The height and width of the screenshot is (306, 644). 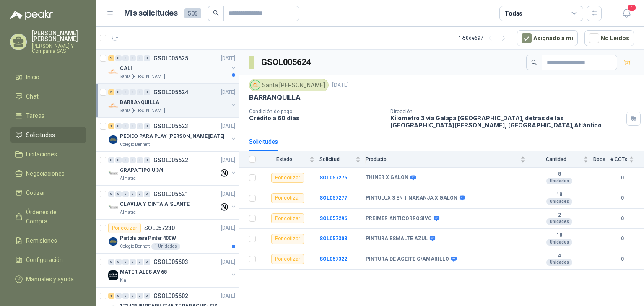 What do you see at coordinates (333, 259) in the screenshot?
I see `a: SOL057322` at bounding box center [333, 259].